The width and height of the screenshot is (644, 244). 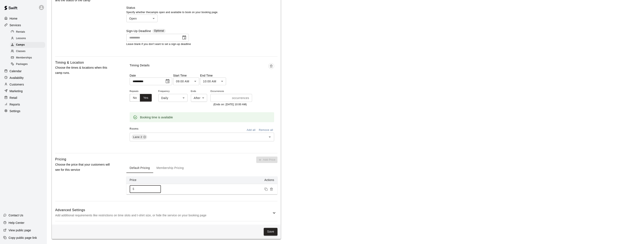 I want to click on div: outlined button group, so click(x=141, y=98).